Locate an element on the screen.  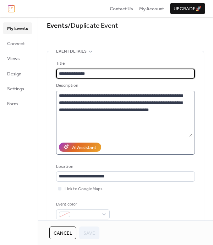
a: My Events is located at coordinates (17, 28).